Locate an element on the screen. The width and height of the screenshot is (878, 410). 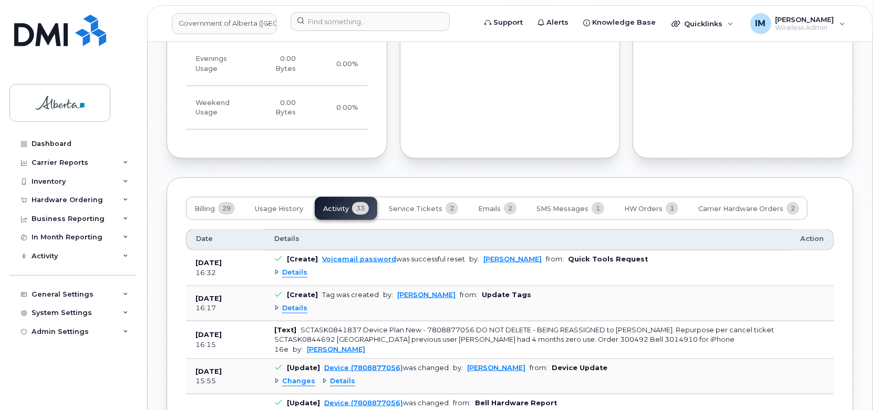
span: HW Orders is located at coordinates (643, 209).